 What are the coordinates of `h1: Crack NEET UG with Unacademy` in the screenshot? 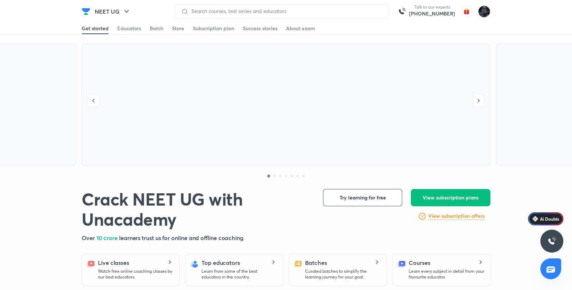 It's located at (196, 209).